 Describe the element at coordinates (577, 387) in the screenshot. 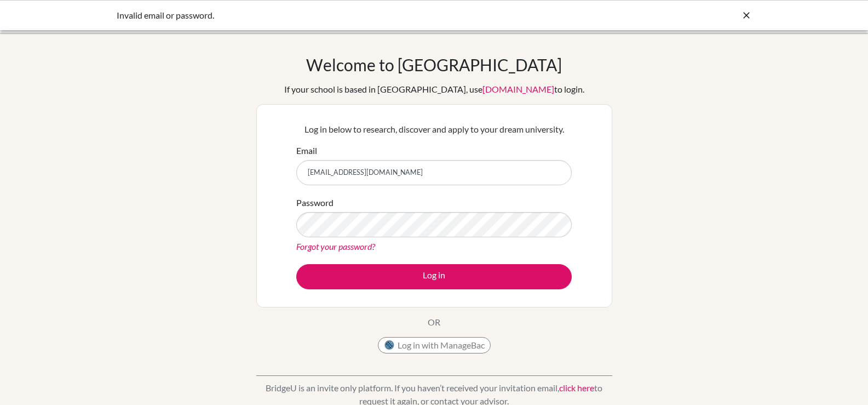

I see `a: click here` at that location.